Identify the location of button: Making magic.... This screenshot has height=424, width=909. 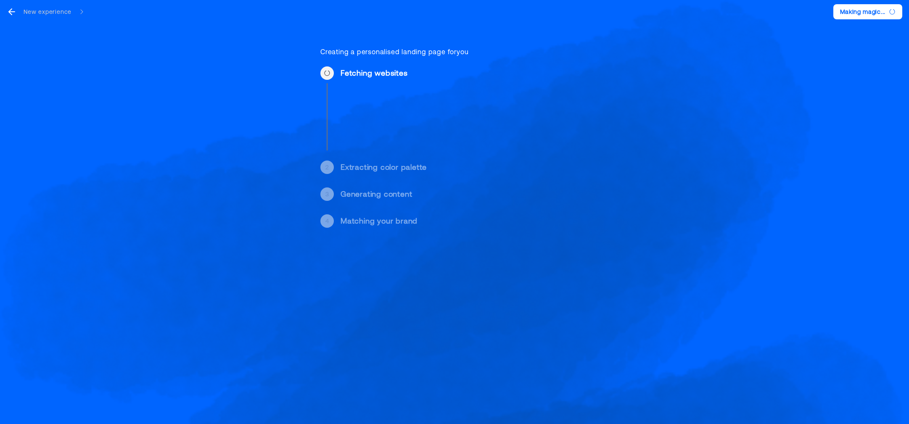
(868, 12).